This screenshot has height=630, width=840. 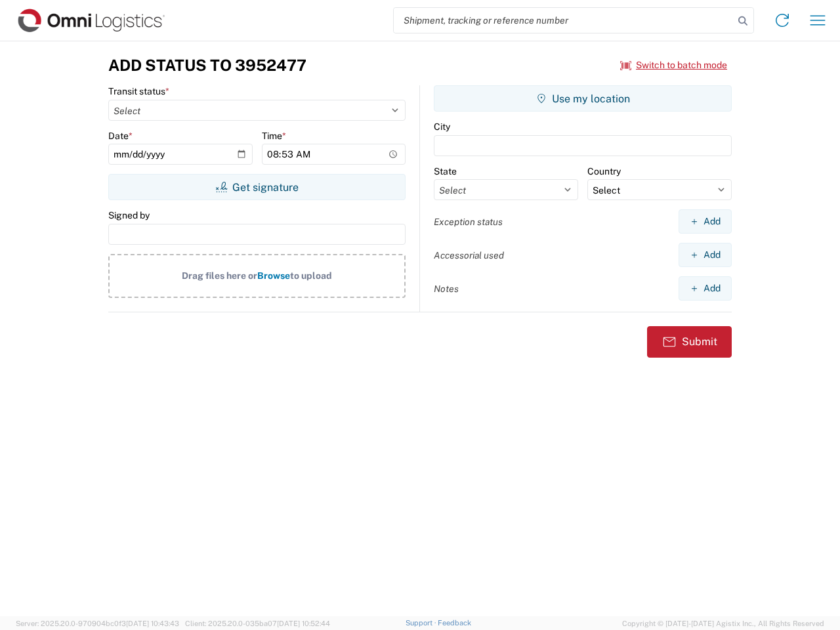 I want to click on label: Accessorial used, so click(x=468, y=255).